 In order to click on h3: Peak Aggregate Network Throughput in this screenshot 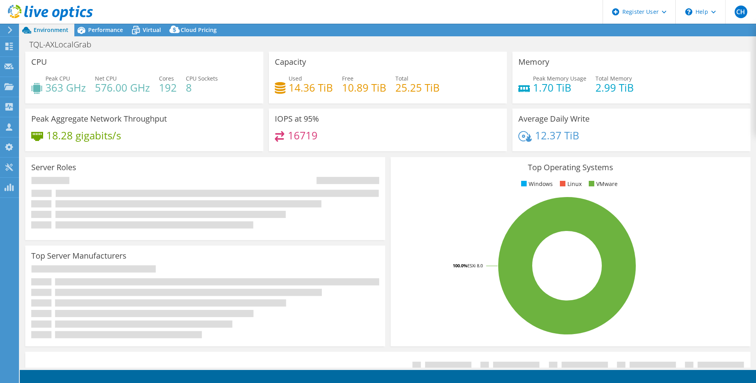, I will do `click(99, 119)`.